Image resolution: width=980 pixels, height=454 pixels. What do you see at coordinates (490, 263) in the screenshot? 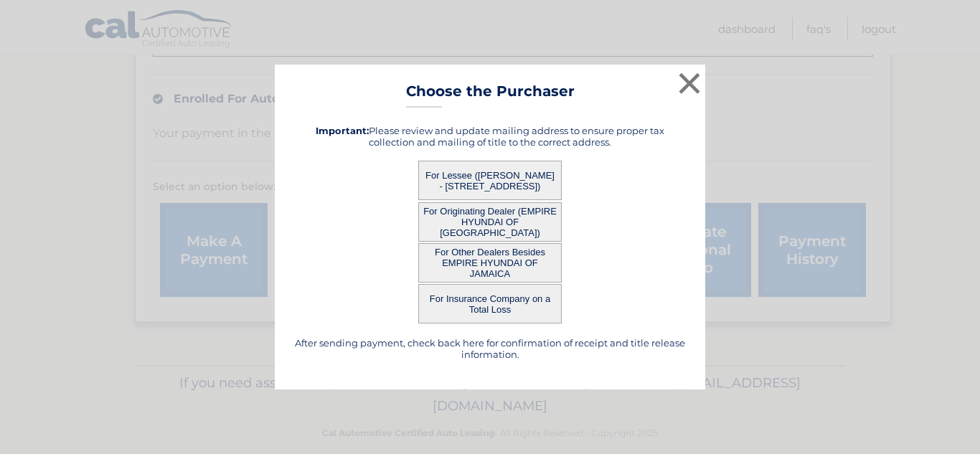
I see `button: For Other Dealers Besides EMPIRE HYUNDAI OF JAMAICA` at bounding box center [490, 263].